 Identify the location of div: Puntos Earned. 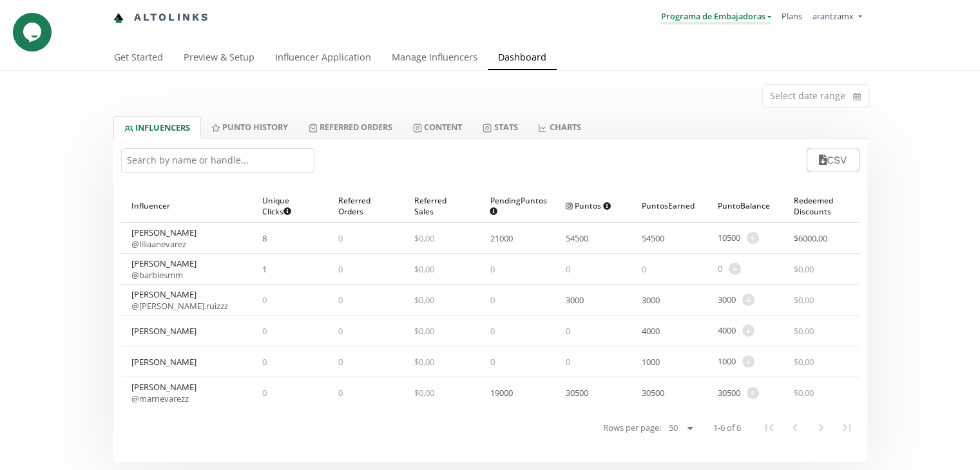
(670, 206).